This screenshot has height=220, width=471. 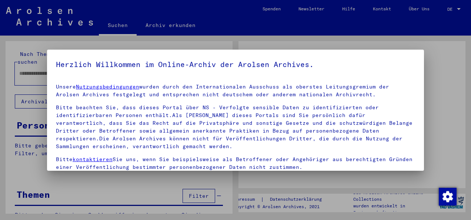 I want to click on p: Bitte Sie uns, wenn Sie beispielsweise als Betroffener oder Angehöriger aus berechtigten Gründen ..., so click(x=236, y=163).